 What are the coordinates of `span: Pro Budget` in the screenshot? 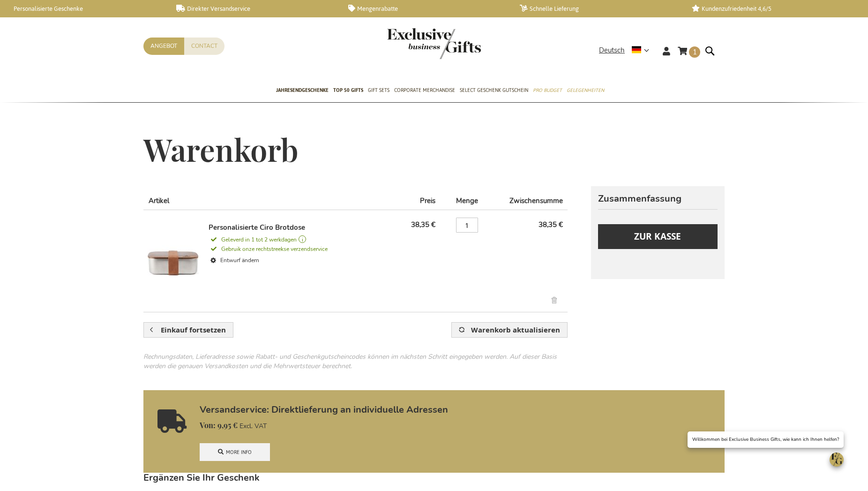 It's located at (547, 90).